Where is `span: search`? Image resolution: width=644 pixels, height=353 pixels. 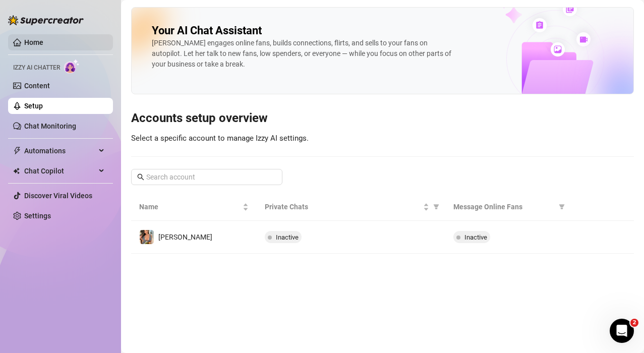 span: search is located at coordinates (141, 177).